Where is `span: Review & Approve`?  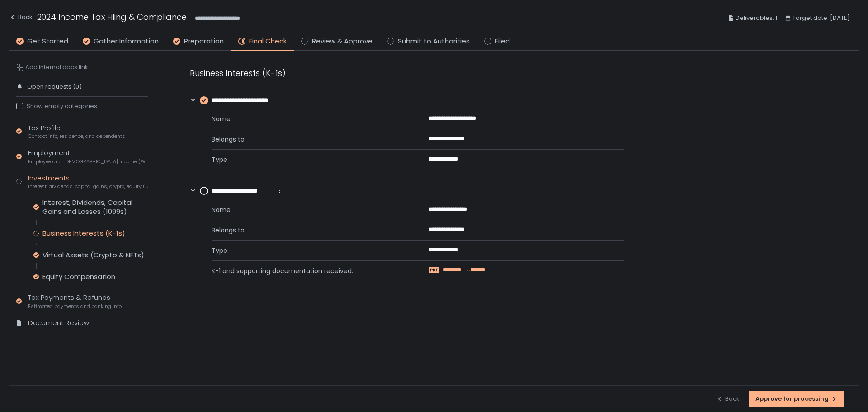 span: Review & Approve is located at coordinates (342, 41).